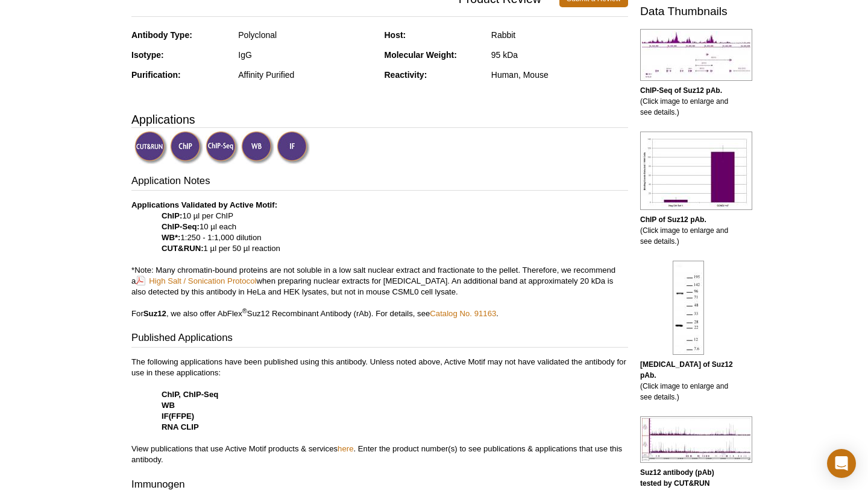 Image resolution: width=868 pixels, height=490 pixels. What do you see at coordinates (560, 55) in the screenshot?
I see `div: 95 kDa` at bounding box center [560, 55].